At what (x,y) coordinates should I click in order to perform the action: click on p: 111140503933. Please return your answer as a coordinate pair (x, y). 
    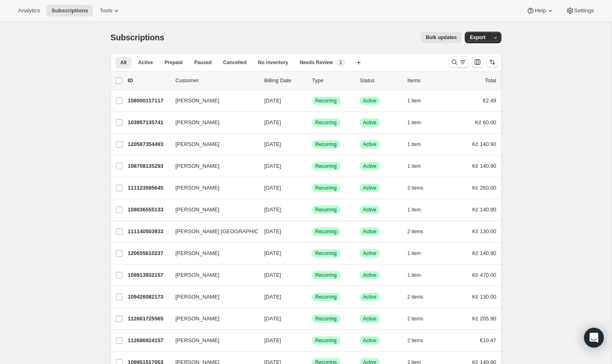
    Looking at the image, I should click on (148, 231).